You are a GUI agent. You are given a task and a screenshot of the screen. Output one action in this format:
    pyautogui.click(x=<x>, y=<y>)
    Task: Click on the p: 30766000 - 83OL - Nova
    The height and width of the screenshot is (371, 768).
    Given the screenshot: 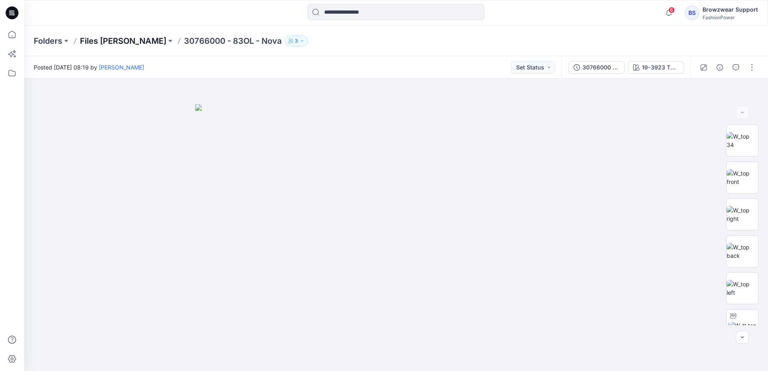 What is the action you would take?
    pyautogui.click(x=233, y=41)
    